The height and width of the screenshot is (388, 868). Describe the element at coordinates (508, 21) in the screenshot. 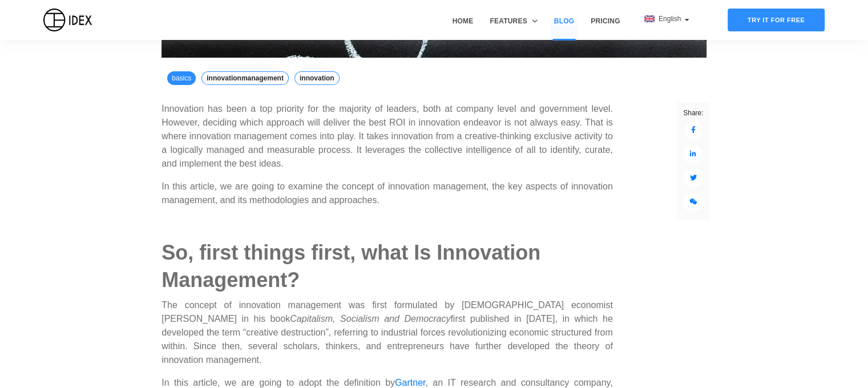

I see `span: Features` at that location.